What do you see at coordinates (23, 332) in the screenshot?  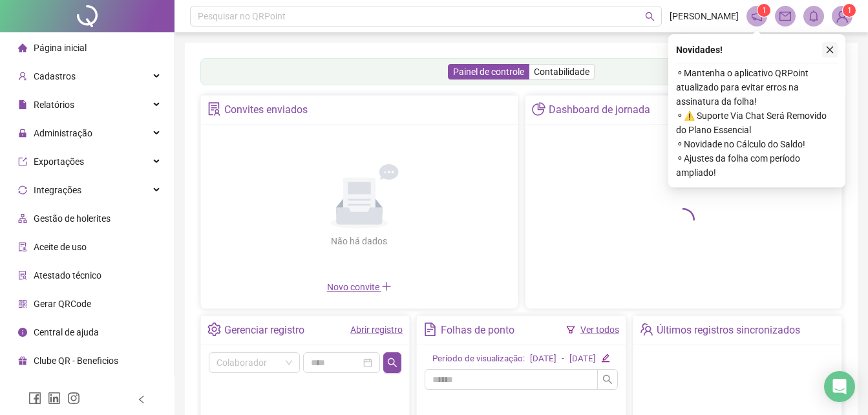 I see `span: info-circle` at bounding box center [23, 332].